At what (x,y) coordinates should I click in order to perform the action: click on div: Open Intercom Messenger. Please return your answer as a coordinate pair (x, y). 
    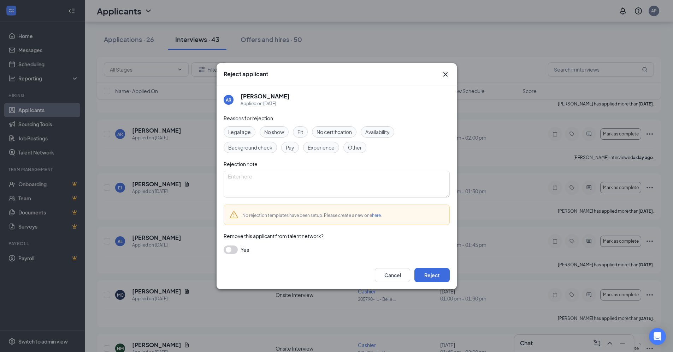
    Looking at the image, I should click on (657, 337).